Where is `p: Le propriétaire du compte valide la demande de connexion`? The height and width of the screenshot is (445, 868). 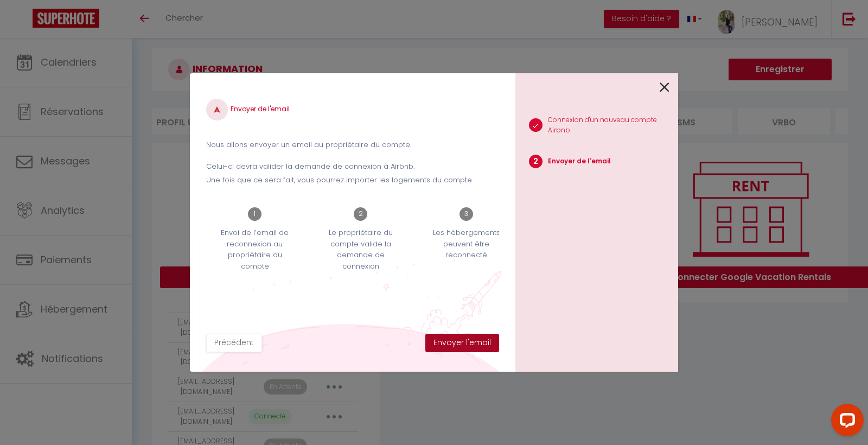 p: Le propriétaire du compte valide la demande de connexion is located at coordinates (361, 250).